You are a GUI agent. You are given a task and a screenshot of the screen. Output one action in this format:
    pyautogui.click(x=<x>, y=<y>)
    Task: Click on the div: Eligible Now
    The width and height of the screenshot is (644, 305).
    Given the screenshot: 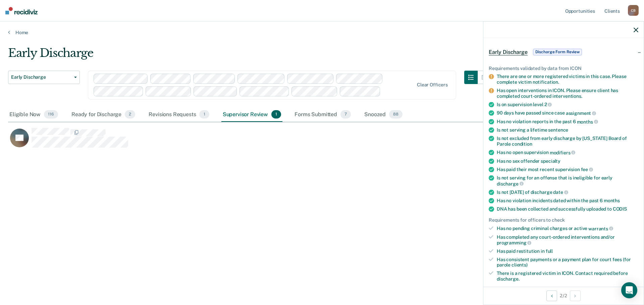 What is the action you would take?
    pyautogui.click(x=34, y=115)
    